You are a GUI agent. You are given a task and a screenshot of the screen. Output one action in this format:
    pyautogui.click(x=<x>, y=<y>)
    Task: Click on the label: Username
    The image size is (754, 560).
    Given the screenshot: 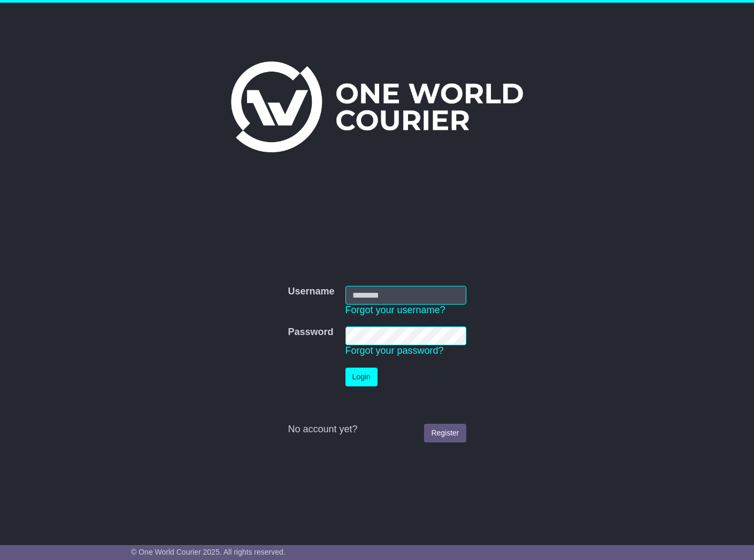 What is the action you would take?
    pyautogui.click(x=311, y=292)
    